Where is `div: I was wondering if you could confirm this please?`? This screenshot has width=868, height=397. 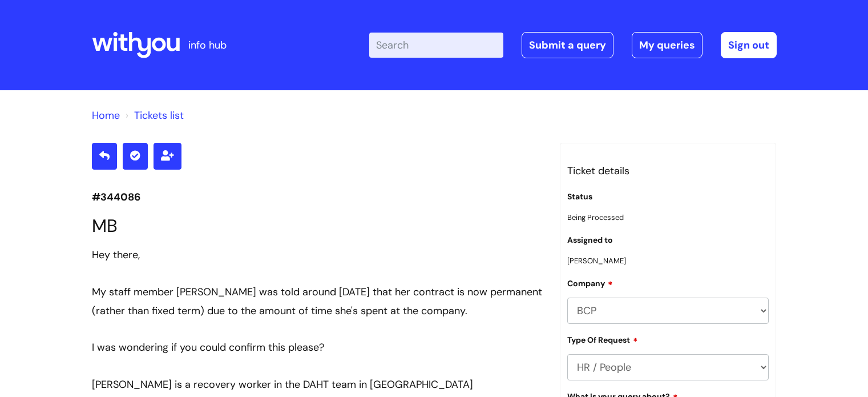 div: I was wondering if you could confirm this please? is located at coordinates (317, 347).